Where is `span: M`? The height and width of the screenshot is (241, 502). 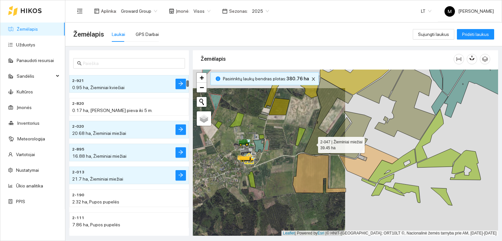 span: M is located at coordinates (449, 11).